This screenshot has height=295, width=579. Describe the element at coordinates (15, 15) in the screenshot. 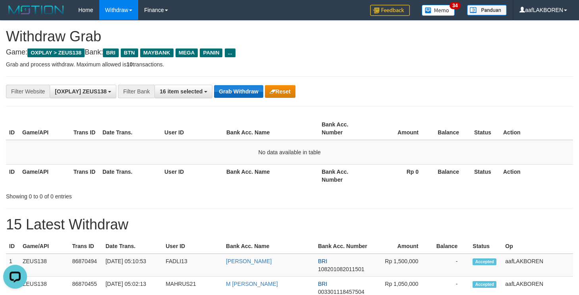

I see `button: Open LiveChat chat widget` at that location.